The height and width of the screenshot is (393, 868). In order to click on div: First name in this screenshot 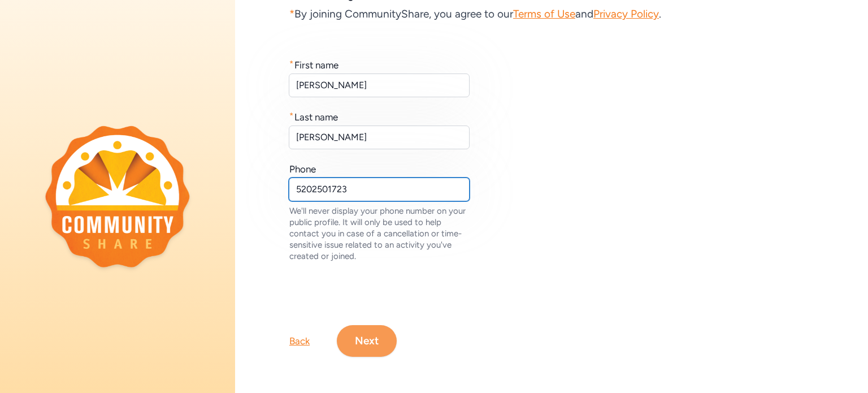, I will do `click(316, 65)`.